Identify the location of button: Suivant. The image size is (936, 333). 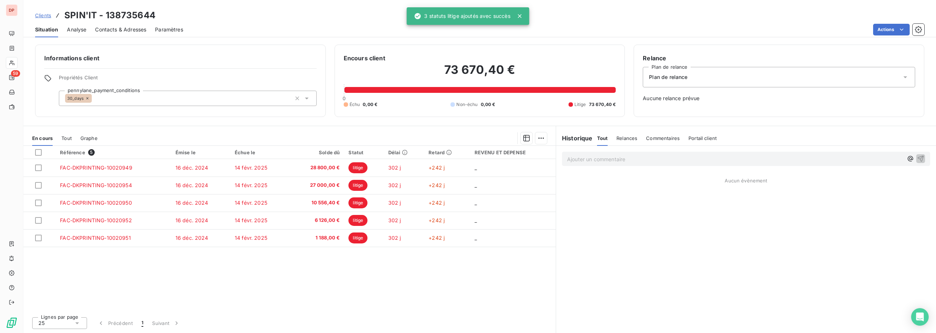
(166, 323).